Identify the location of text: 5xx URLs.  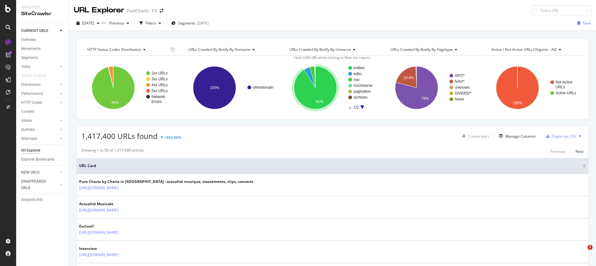
(159, 91).